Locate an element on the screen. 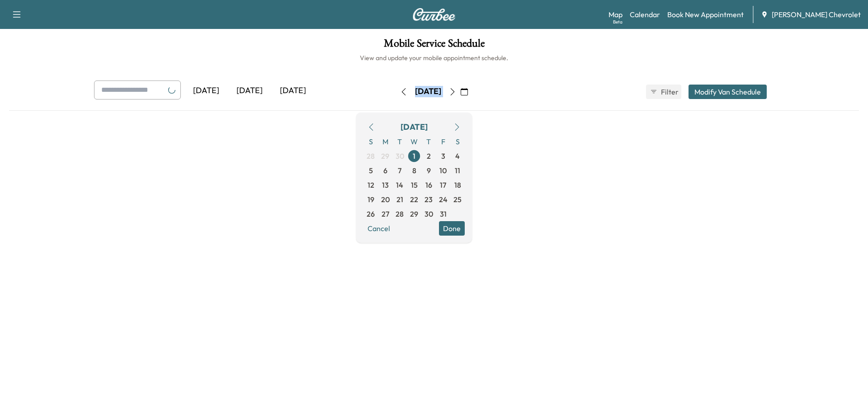  span: 4 is located at coordinates (457, 156).